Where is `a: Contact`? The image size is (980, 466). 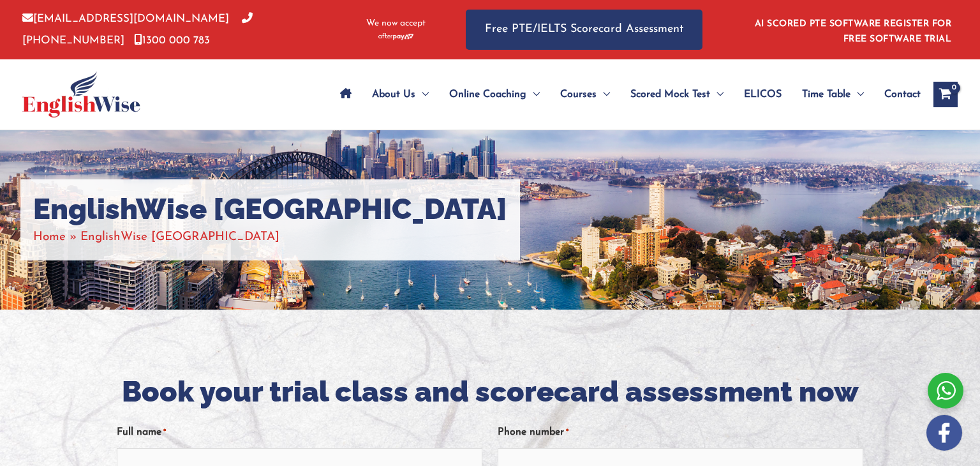
a: Contact is located at coordinates (897, 95).